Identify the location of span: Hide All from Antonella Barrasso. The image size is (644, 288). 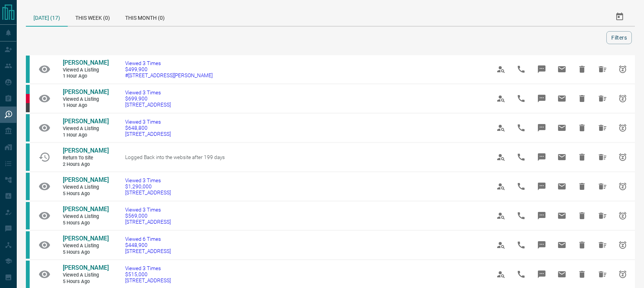
(602, 157).